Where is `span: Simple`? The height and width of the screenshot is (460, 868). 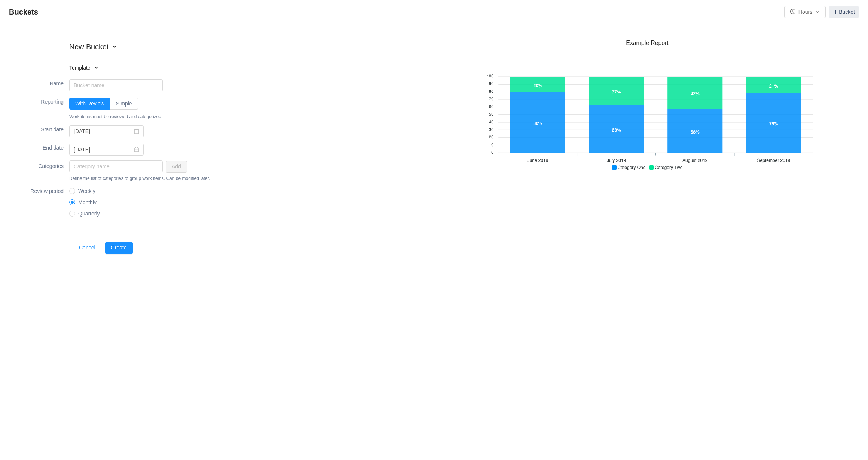 span: Simple is located at coordinates (124, 104).